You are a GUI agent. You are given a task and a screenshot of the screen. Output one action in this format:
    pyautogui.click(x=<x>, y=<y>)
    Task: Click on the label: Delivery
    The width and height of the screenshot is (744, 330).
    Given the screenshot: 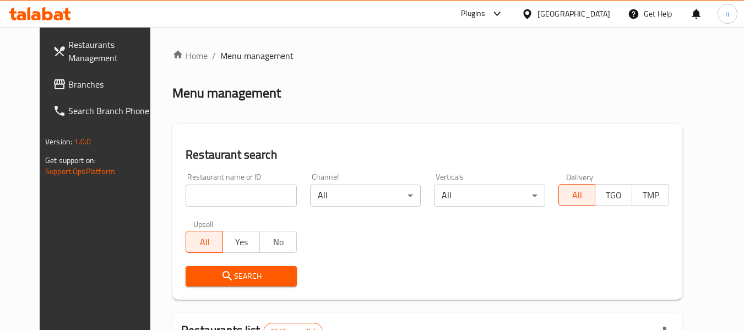 What is the action you would take?
    pyautogui.click(x=580, y=177)
    